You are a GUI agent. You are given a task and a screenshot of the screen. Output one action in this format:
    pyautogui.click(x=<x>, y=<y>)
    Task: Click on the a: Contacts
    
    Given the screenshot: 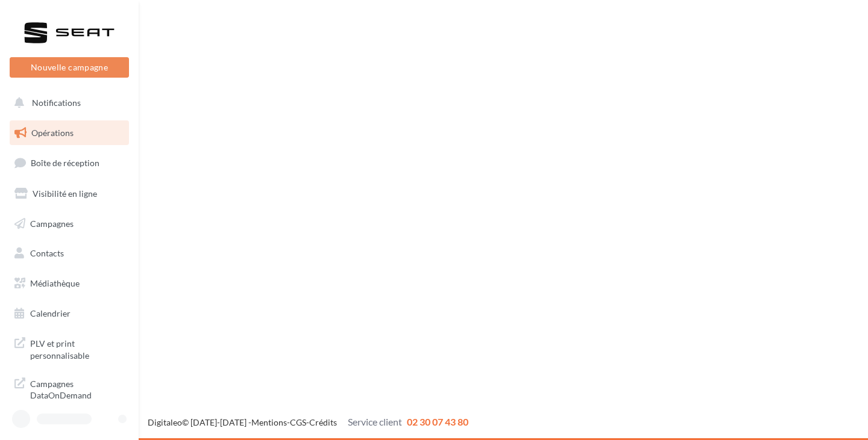 What is the action you would take?
    pyautogui.click(x=69, y=254)
    